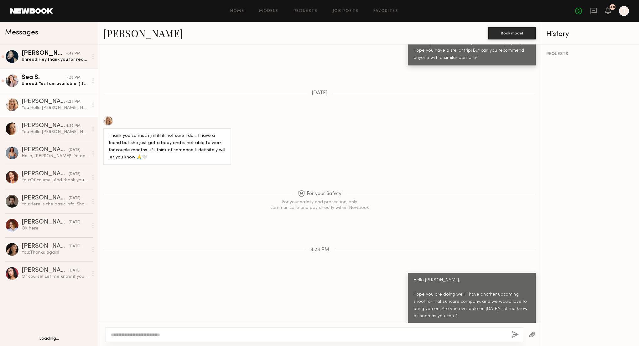 The width and height of the screenshot is (639, 346). Describe the element at coordinates (55, 180) in the screenshot. I see `div: You: Of course!! And thank you so much for the amazing work :)` at that location.